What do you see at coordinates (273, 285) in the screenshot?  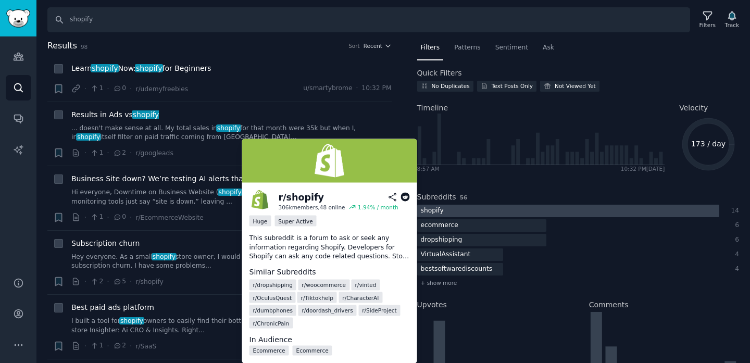 I see `span: r/ dropshipping` at bounding box center [273, 285].